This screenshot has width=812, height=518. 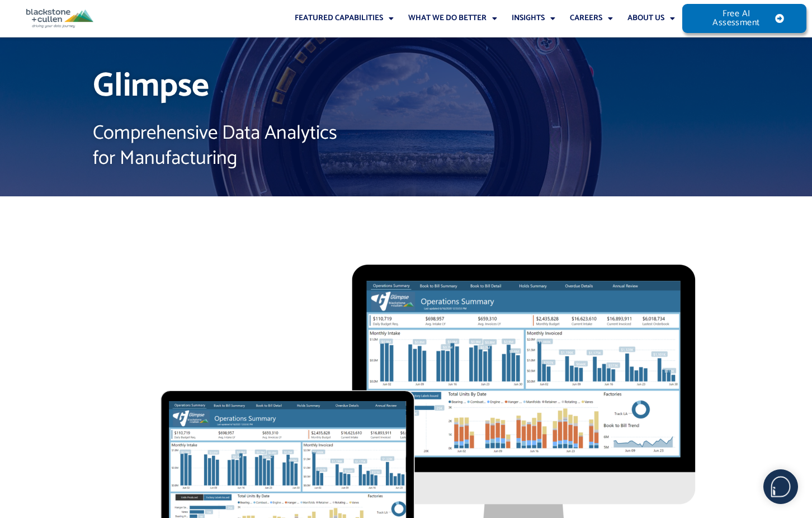 What do you see at coordinates (744, 18) in the screenshot?
I see `a: Free AI Assessment` at bounding box center [744, 18].